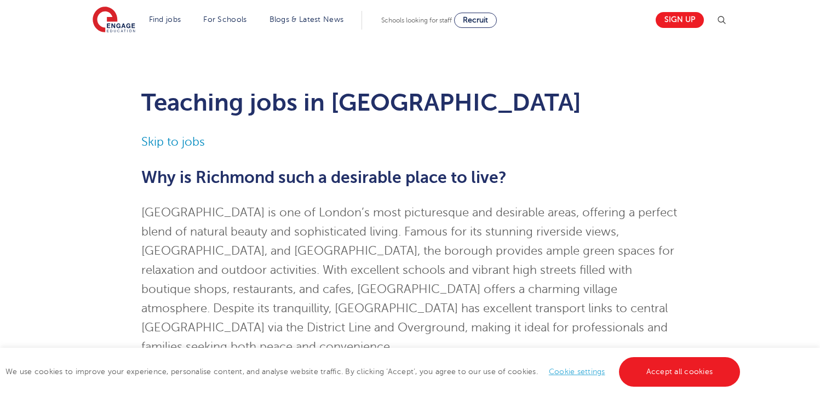  What do you see at coordinates (475, 20) in the screenshot?
I see `a: Recruit` at bounding box center [475, 20].